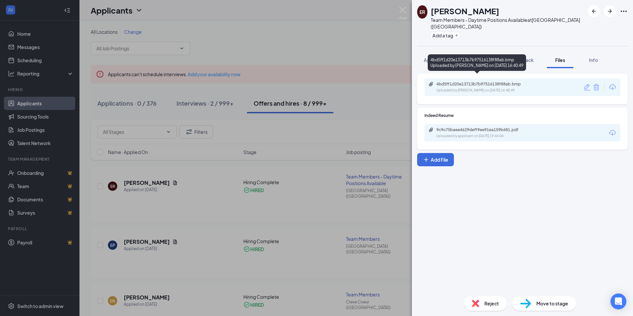 This screenshot has height=316, width=633. Describe the element at coordinates (552, 303) in the screenshot. I see `span: Move to stage` at that location.